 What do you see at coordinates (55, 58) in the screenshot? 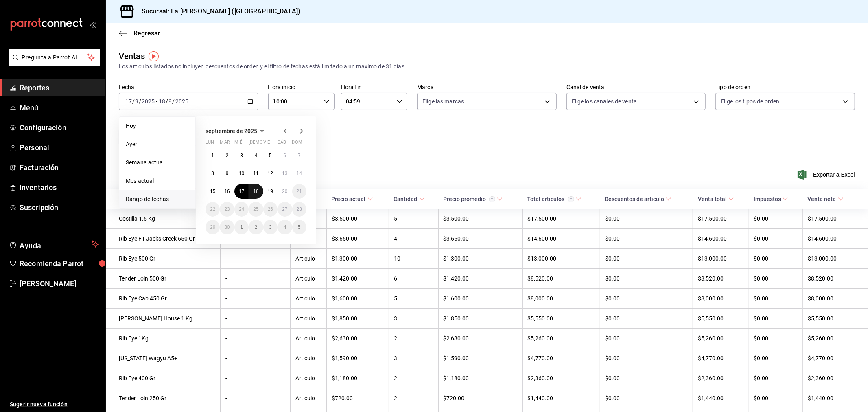
I see `button: Pregunta a Parrot AI` at bounding box center [55, 58].